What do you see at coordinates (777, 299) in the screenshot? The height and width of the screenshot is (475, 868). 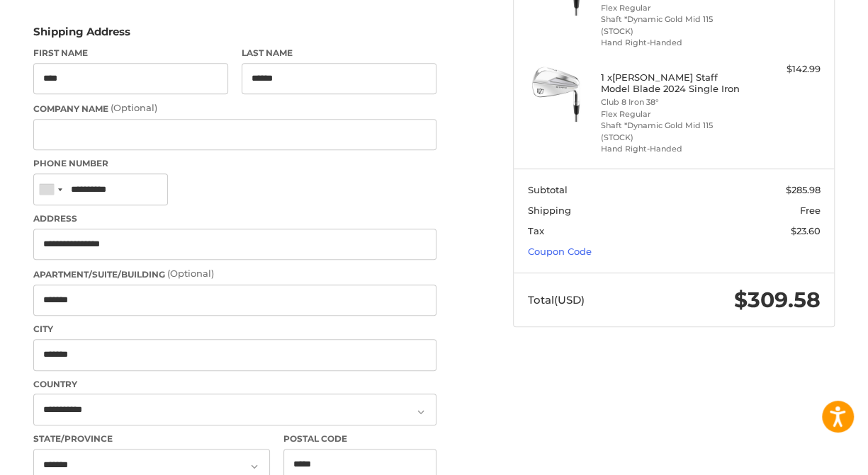 I see `span: $309.58` at bounding box center [777, 299].